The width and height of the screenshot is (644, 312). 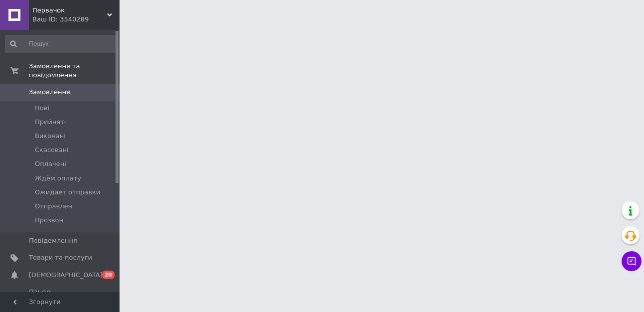 I want to click on span: Повідомлення, so click(x=53, y=241).